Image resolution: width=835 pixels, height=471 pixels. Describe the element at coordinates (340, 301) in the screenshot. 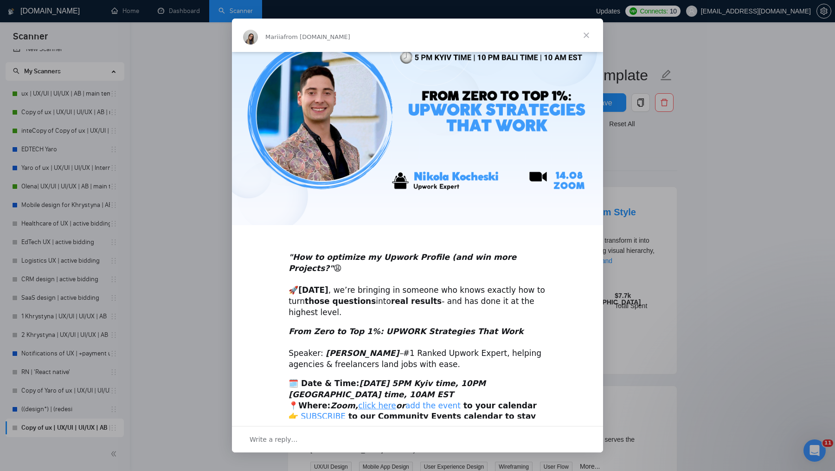

I see `b: those questions` at that location.